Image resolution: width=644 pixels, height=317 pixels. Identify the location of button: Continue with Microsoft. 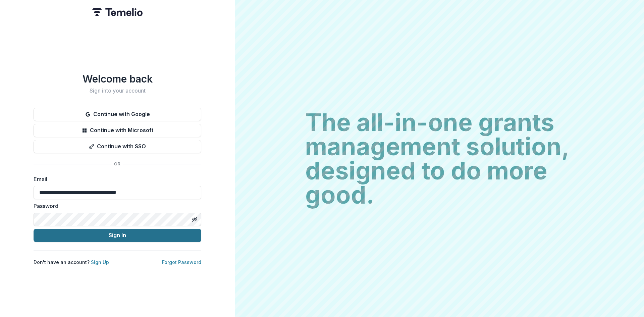
(117, 130).